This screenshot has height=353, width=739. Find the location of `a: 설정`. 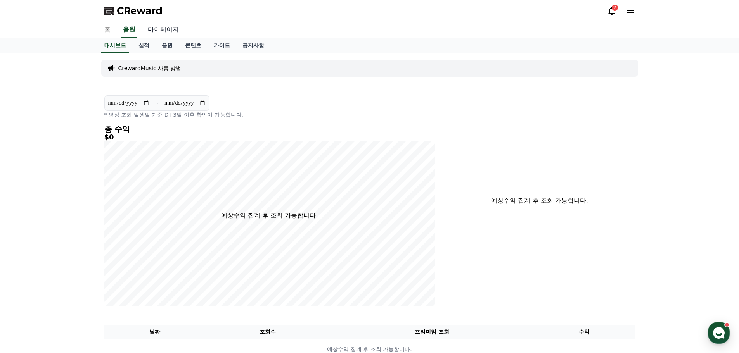

a: 설정 is located at coordinates (124, 256).